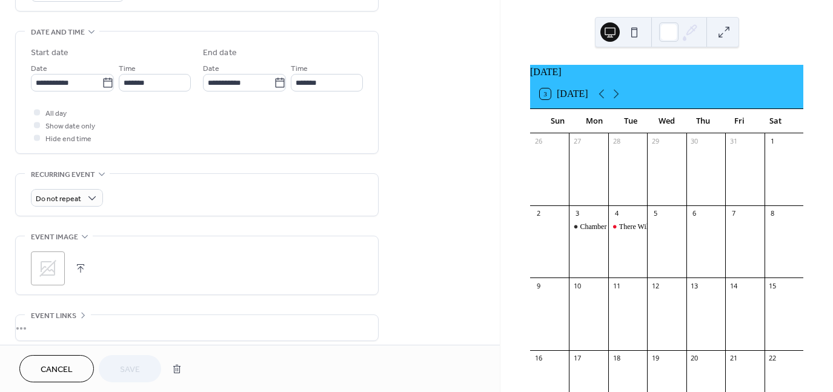 The height and width of the screenshot is (392, 833). Describe the element at coordinates (53, 316) in the screenshot. I see `span: Event links` at that location.